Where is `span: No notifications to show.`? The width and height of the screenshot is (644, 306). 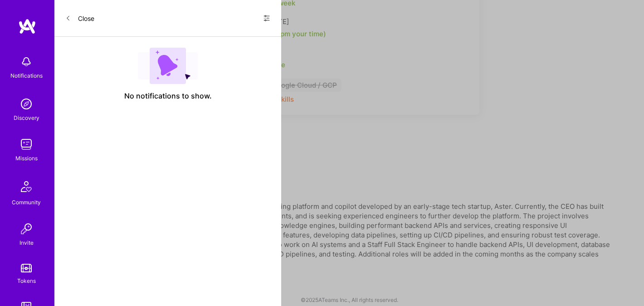 span: No notifications to show. is located at coordinates (168, 96).